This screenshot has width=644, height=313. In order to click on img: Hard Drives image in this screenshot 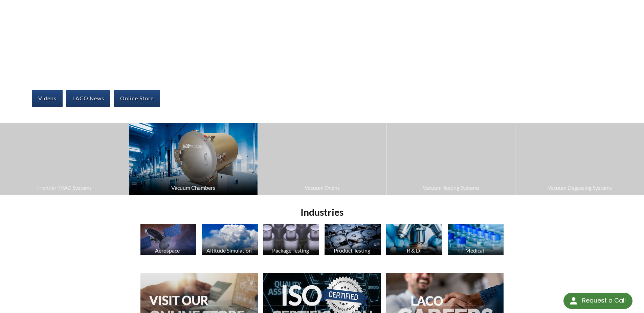, I will do `click(353, 240)`.